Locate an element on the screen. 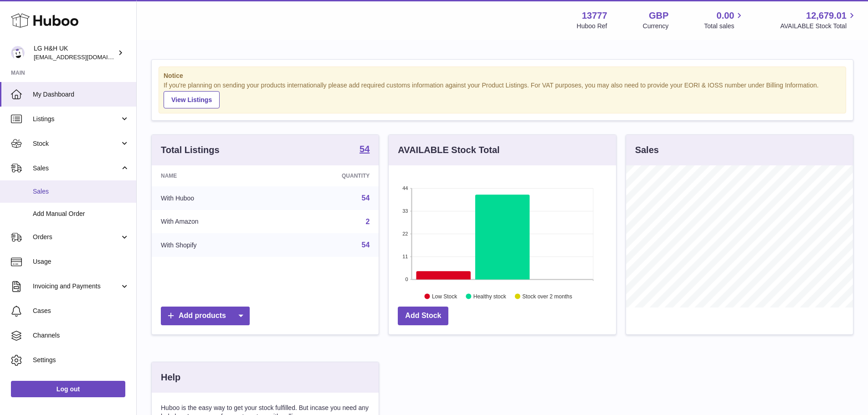  span: 0.00 is located at coordinates (725, 16).